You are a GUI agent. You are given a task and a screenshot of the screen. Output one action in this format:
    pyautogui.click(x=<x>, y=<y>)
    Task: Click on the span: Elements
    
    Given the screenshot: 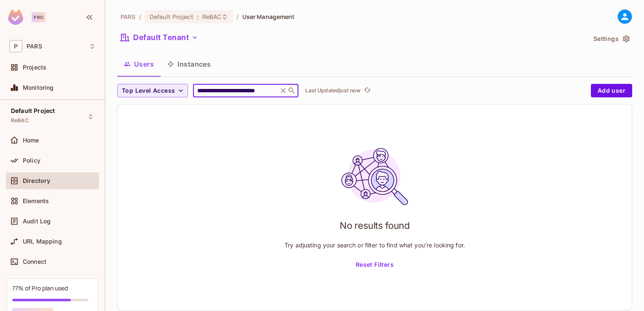 What is the action you would take?
    pyautogui.click(x=36, y=201)
    